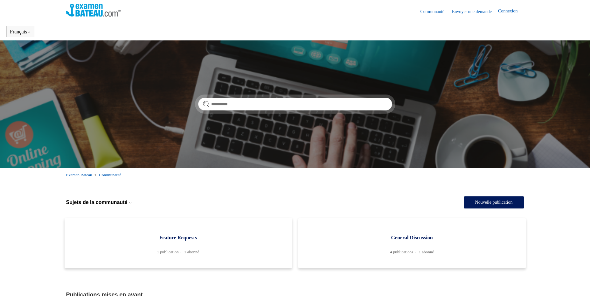  Describe the element at coordinates (412, 238) in the screenshot. I see `span: General Discussion` at that location.